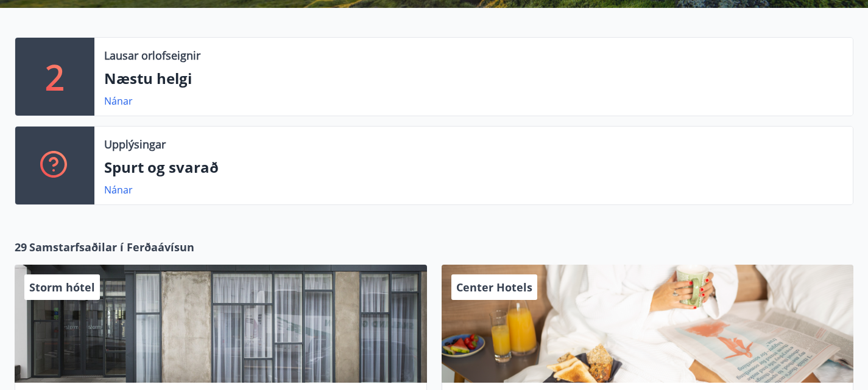 The width and height of the screenshot is (868, 390). What do you see at coordinates (152, 56) in the screenshot?
I see `p: Lausar orlofseignir` at bounding box center [152, 56].